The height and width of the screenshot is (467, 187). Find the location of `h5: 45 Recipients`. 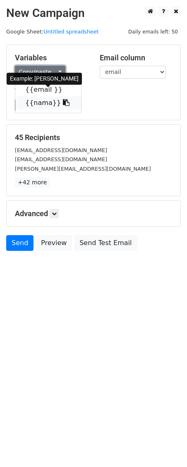

h5: 45 Recipients is located at coordinates (93, 138).